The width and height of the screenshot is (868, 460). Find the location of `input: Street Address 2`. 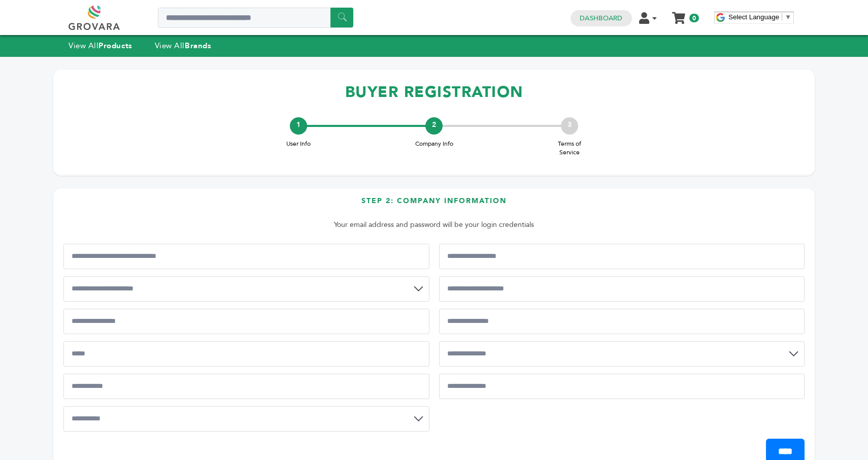

input: Street Address 2 is located at coordinates (622, 321).